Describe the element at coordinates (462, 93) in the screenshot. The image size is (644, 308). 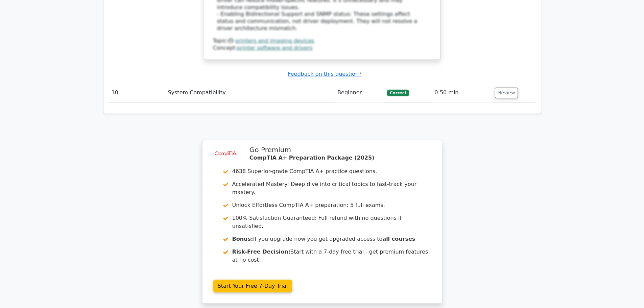
I see `td: 0:50 min.` at that location.